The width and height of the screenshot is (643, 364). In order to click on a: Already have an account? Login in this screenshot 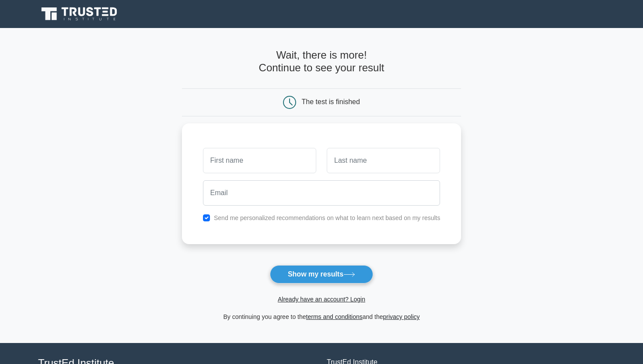, I will do `click(322, 299)`.